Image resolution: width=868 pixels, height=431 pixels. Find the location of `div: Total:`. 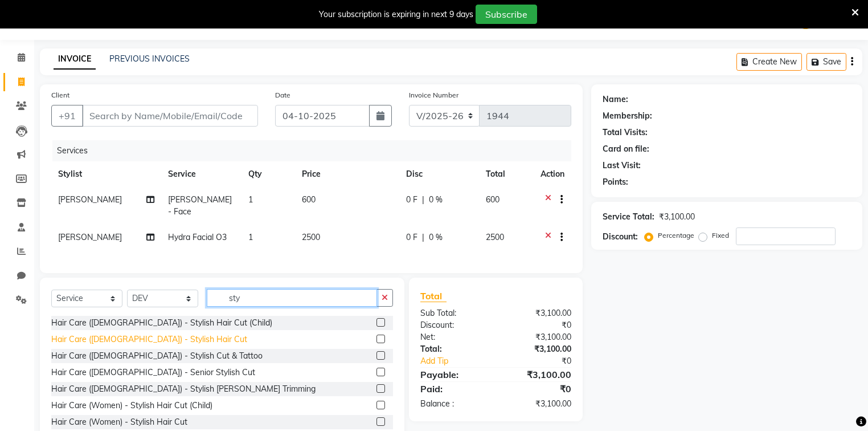

div: Total: is located at coordinates (453, 349).